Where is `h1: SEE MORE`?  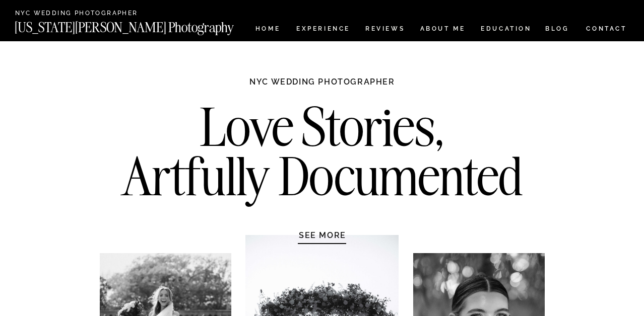
h1: SEE MORE is located at coordinates (323, 235).